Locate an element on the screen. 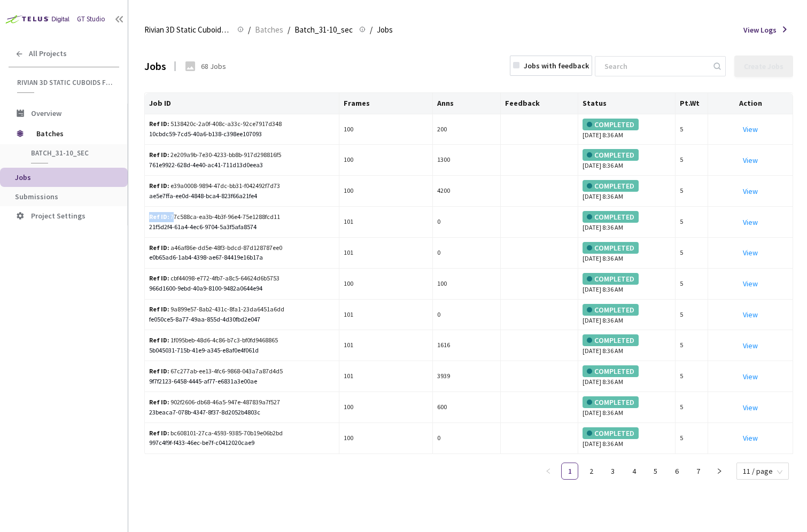 The image size is (807, 532). th: Status is located at coordinates (627, 104).